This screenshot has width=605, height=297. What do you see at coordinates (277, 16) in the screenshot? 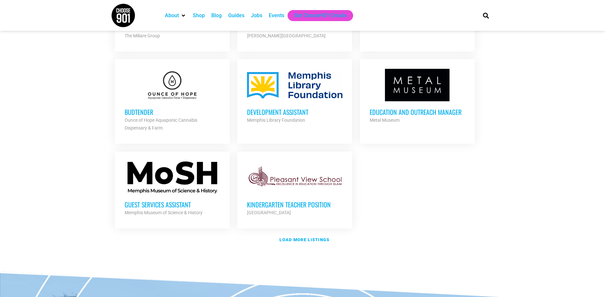
I see `div: Events` at bounding box center [277, 16].